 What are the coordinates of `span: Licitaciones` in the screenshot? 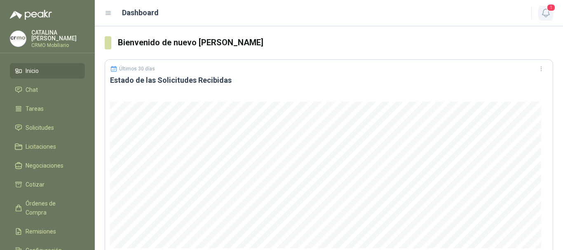 It's located at (41, 147).